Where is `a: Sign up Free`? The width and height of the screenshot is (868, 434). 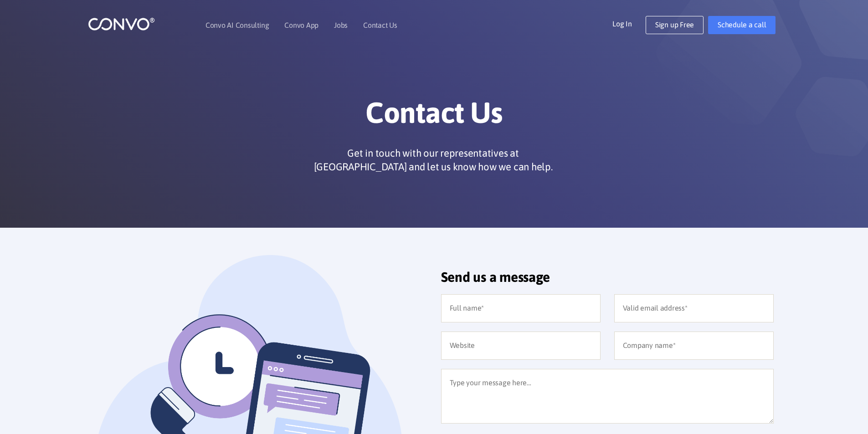 a: Sign up Free is located at coordinates (674, 25).